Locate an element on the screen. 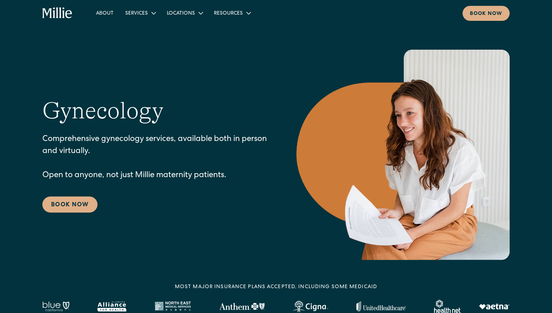  h1: Gynecology is located at coordinates (103, 111).